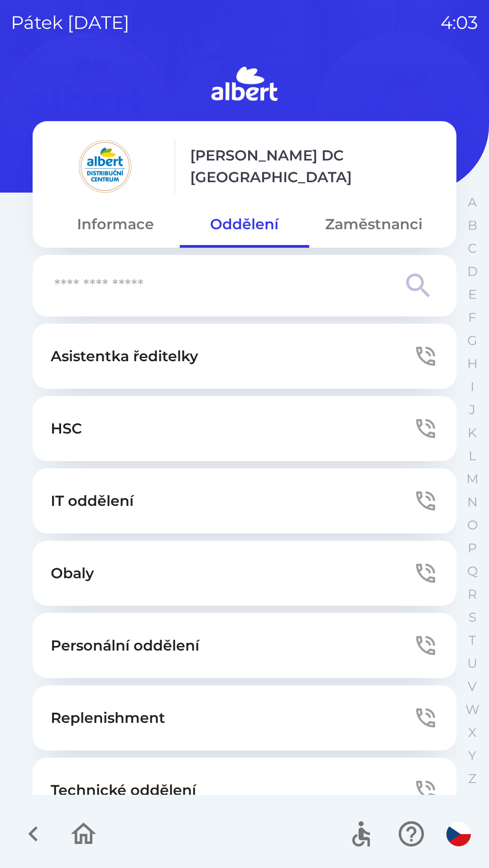 This screenshot has height=868, width=489. I want to click on button: HSC, so click(245, 429).